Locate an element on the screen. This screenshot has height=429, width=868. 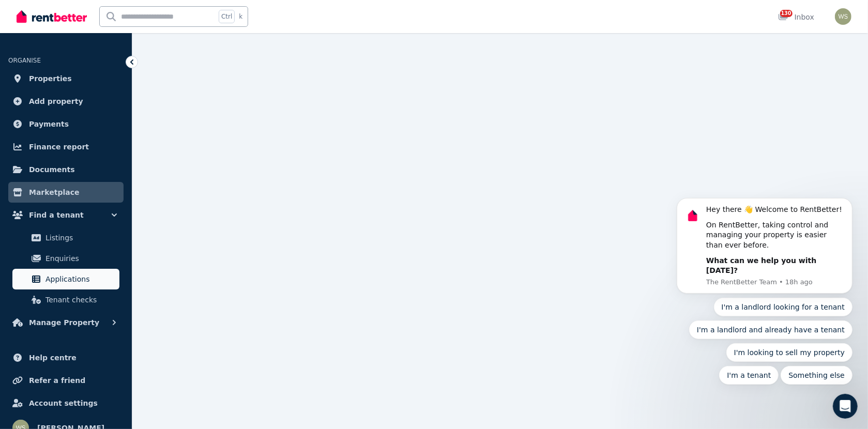
button: Help is located at coordinates (172, 343).